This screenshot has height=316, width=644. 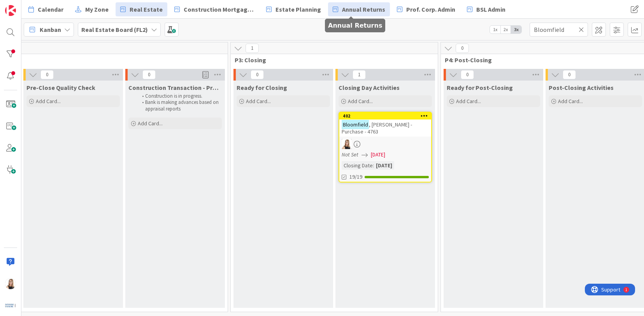 What do you see at coordinates (141, 9) in the screenshot?
I see `a: Real Estate` at bounding box center [141, 9].